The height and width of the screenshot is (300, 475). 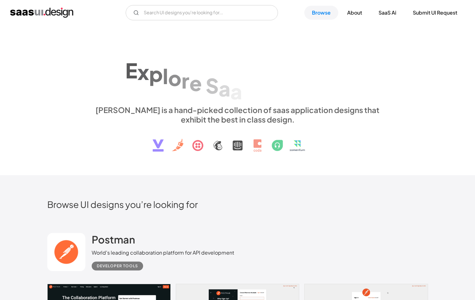 What do you see at coordinates (42, 13) in the screenshot?
I see `a: home` at bounding box center [42, 13].